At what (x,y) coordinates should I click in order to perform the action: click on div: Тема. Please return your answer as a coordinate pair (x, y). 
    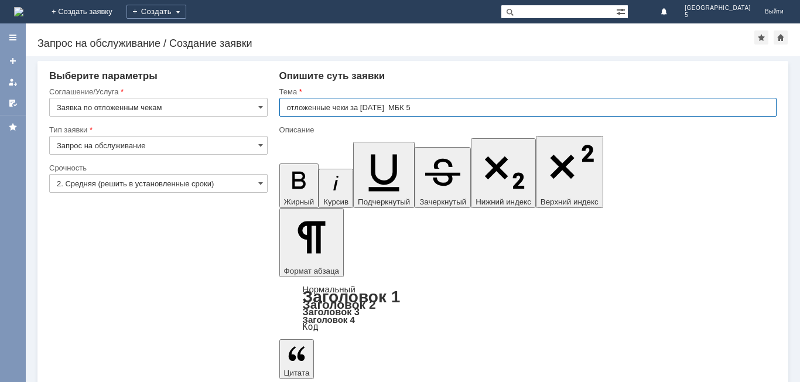
    Looking at the image, I should click on (527, 91).